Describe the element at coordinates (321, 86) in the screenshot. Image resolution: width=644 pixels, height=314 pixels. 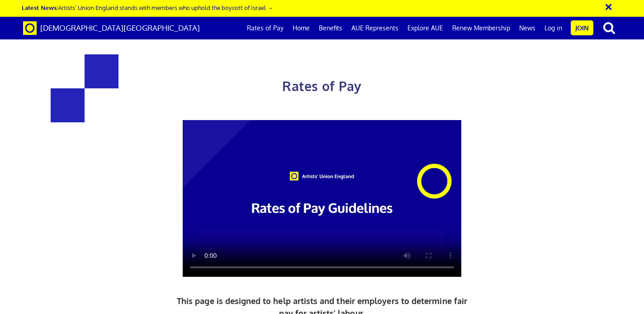
I see `span: Rates of Pay` at that location.